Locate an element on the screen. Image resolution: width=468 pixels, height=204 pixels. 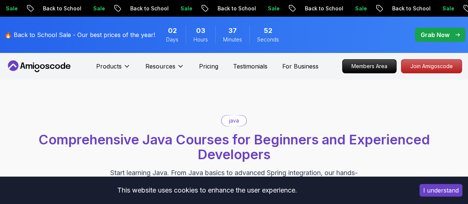
span: 3 Hours is located at coordinates (201, 31).